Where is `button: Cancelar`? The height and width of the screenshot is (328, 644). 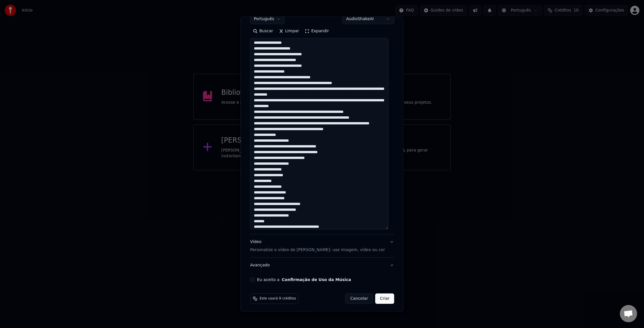
button: Cancelar is located at coordinates (359, 299).